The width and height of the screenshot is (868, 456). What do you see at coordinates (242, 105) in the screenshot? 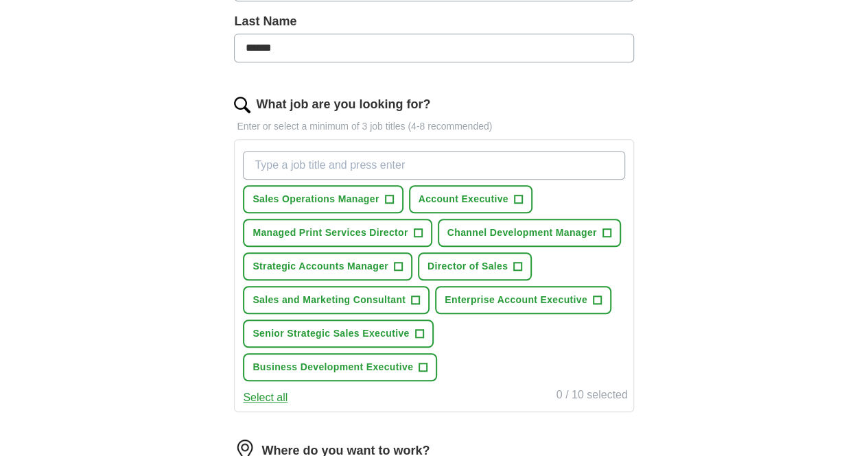
I see `img: search.png` at bounding box center [242, 105].